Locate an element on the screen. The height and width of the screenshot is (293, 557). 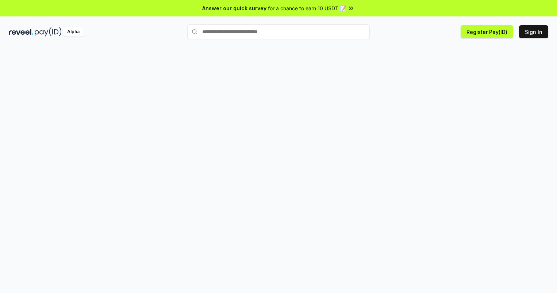
span: for a chance to earn 10 USDT 📝 is located at coordinates (307, 8).